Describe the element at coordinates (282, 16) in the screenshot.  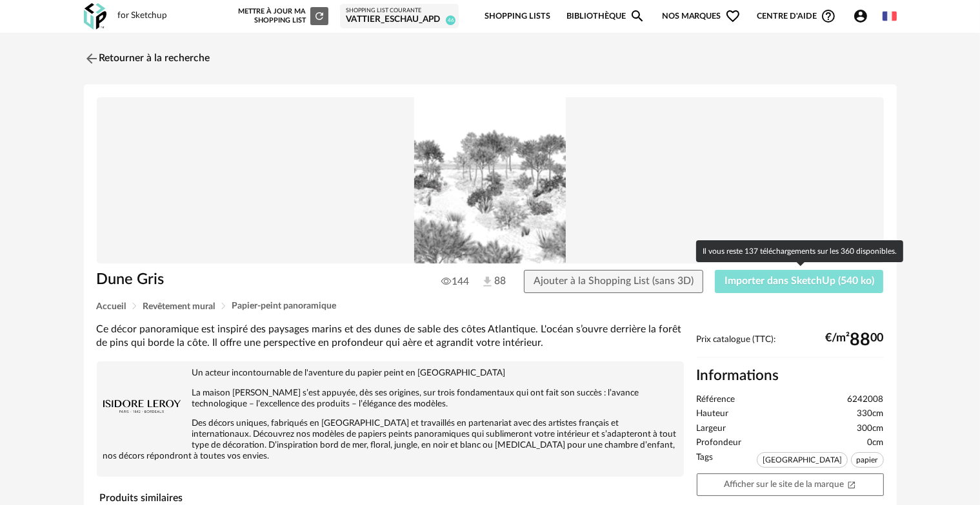
I see `div: Mettre à jour ma Shopping List` at that location.